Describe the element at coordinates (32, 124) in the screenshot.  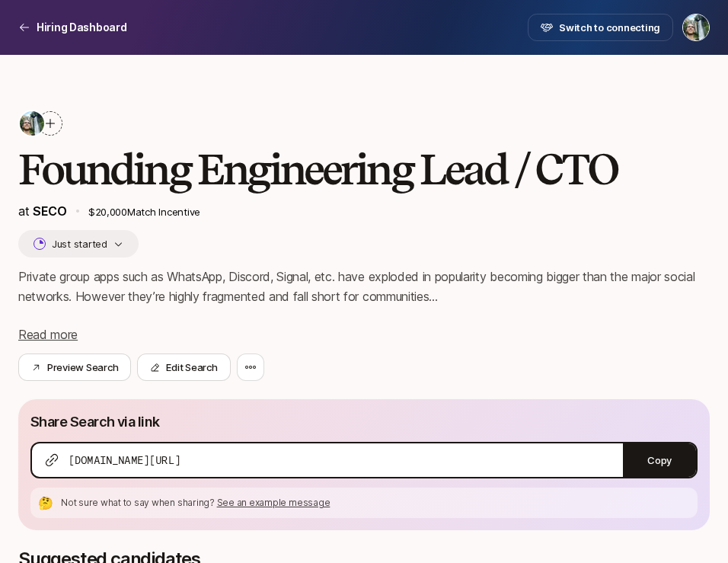
I see `img: ACg8ocJ0mpdeUvCtCxd4mLeUrIcX20s3LOtP5jtjEZFvCMxUyDc=s160-c` at that location.